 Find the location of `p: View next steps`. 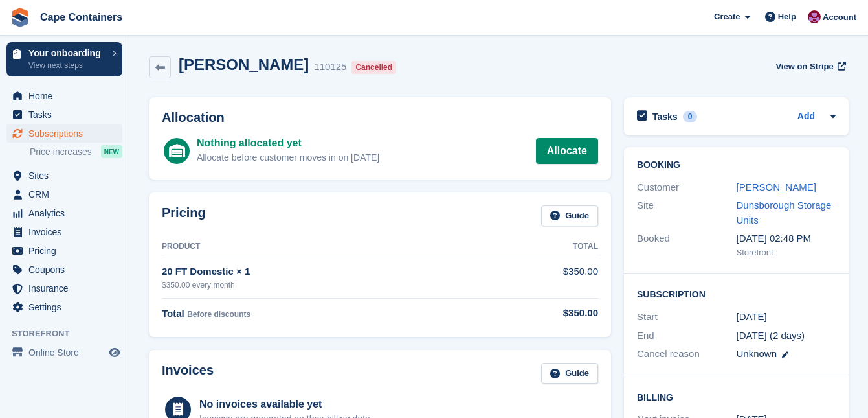

p: View next steps is located at coordinates (66, 66).